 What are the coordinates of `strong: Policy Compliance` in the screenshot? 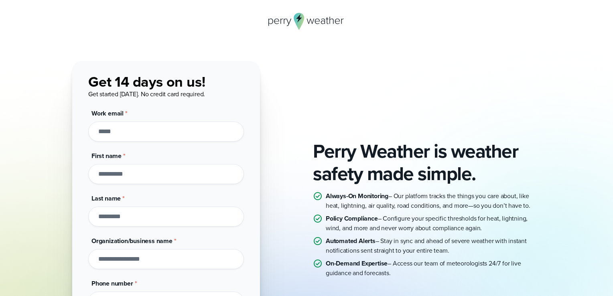 It's located at (352, 218).